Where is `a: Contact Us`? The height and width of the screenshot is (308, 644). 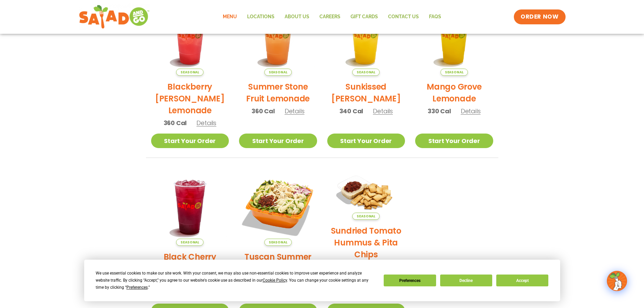
a: Contact Us is located at coordinates (403, 17).